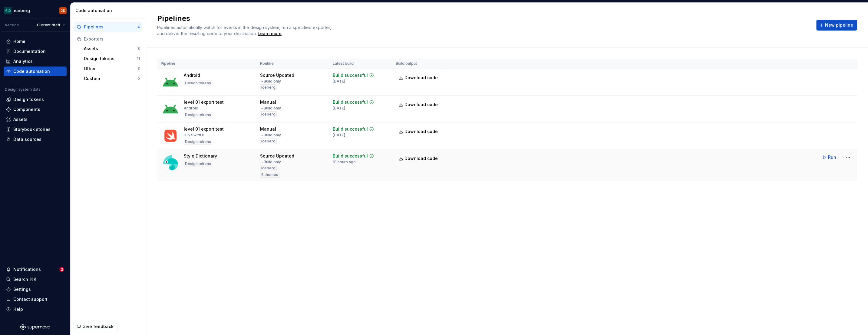  Describe the element at coordinates (139, 79) in the screenshot. I see `div: 0` at that location.